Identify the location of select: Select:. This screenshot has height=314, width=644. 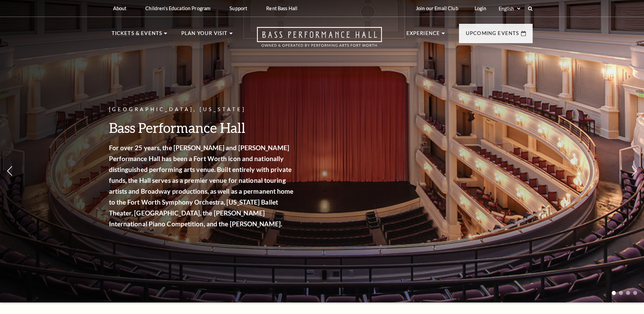
(509, 9).